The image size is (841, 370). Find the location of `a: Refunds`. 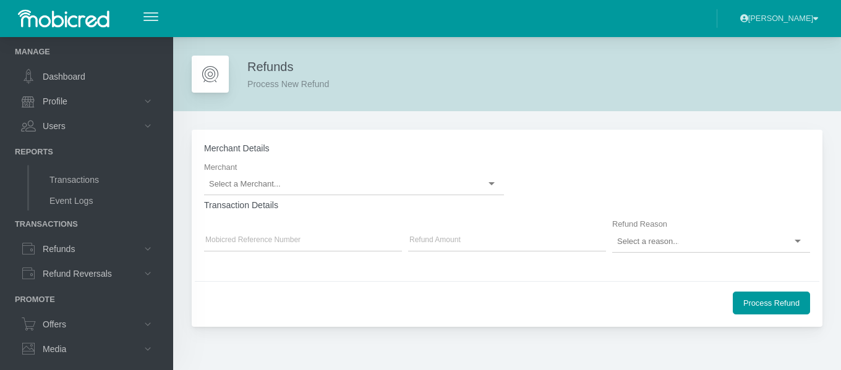

a: Refunds is located at coordinates (87, 249).